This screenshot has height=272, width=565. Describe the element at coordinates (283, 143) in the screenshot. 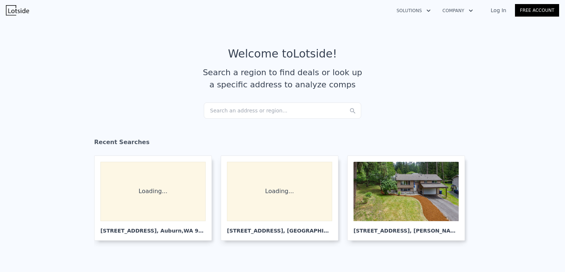

I see `div: Recent Searches` at that location.